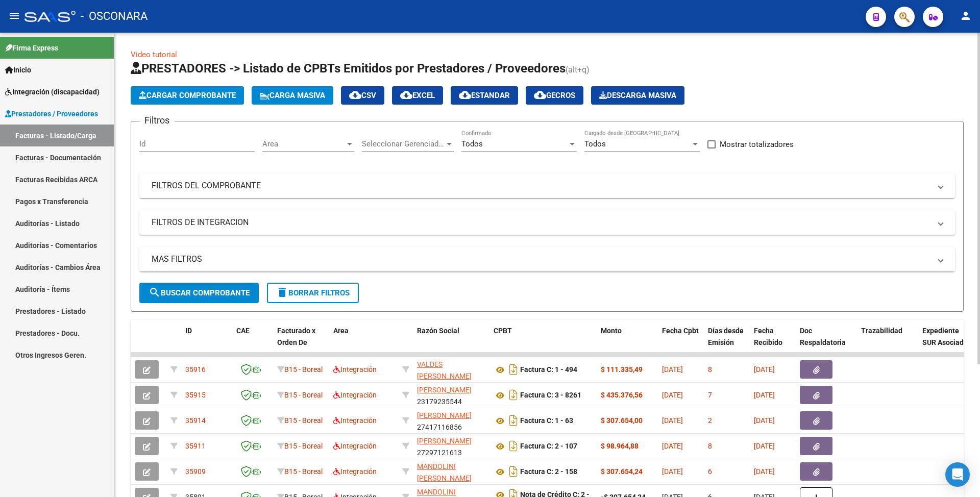 This screenshot has height=497, width=980. I want to click on h3: Filtros, so click(157, 120).